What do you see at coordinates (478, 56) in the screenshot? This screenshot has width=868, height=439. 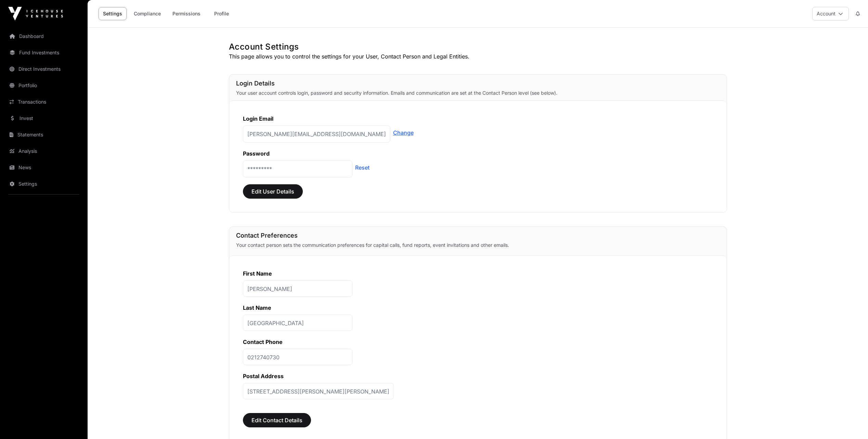 I see `p: This page allows you to control the settings for your User, Contact Person and Legal Entities.` at bounding box center [478, 56].